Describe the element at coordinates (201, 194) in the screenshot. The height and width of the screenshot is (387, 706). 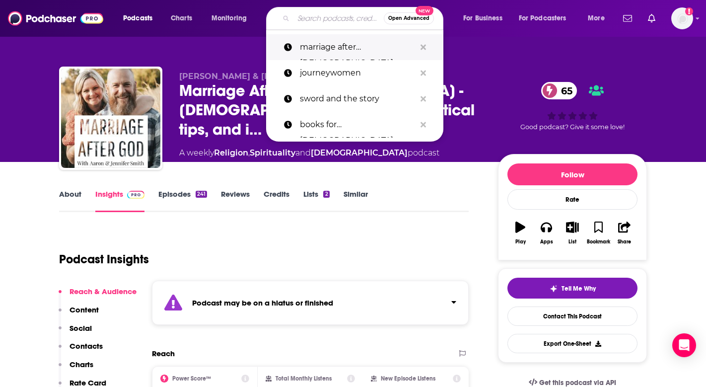
I see `div: 241` at that location.